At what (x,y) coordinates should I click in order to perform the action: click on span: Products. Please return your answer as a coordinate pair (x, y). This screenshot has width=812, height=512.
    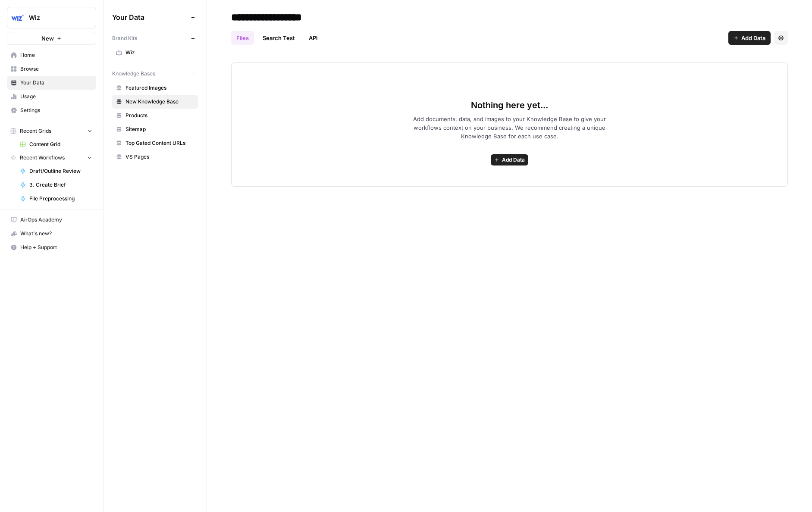
    Looking at the image, I should click on (159, 115).